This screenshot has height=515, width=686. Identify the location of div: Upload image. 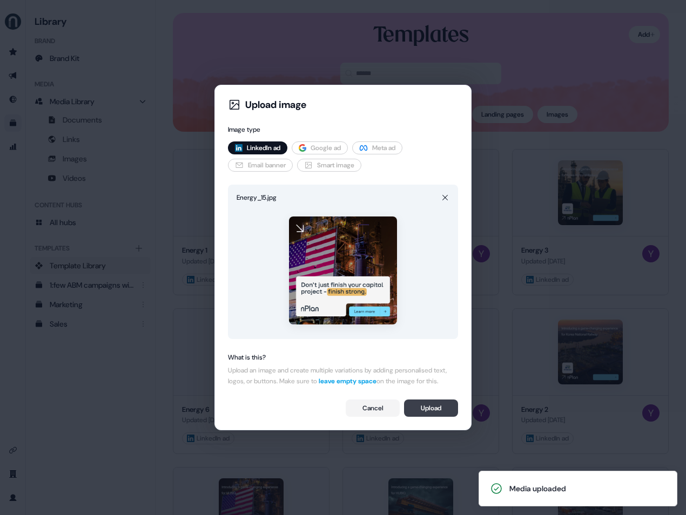
(276, 105).